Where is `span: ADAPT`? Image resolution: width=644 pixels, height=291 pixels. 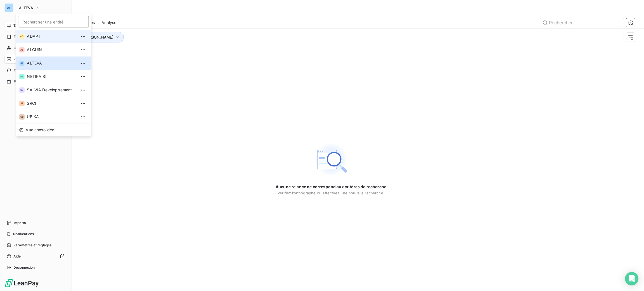
span: ADAPT is located at coordinates (52, 36).